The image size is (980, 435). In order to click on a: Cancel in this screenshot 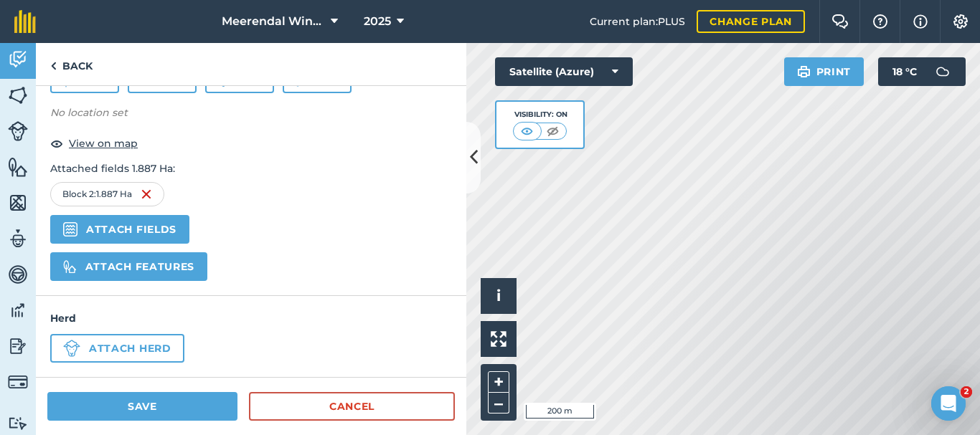, I will do `click(351, 407)`.